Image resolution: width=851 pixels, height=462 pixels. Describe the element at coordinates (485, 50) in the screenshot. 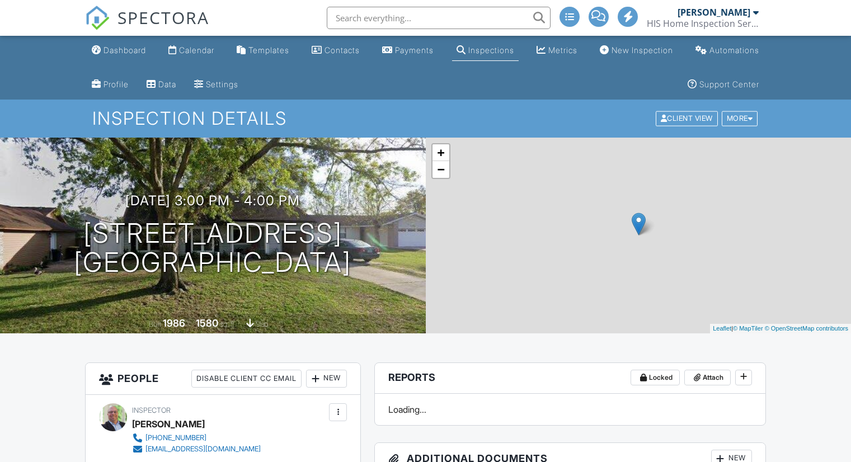

I see `a: Inspections` at that location.